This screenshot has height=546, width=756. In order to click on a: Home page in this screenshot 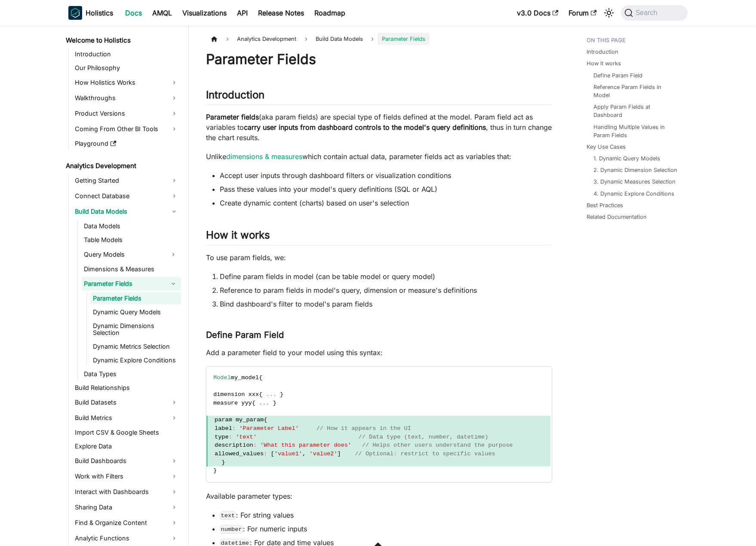, I will do `click(214, 39)`.